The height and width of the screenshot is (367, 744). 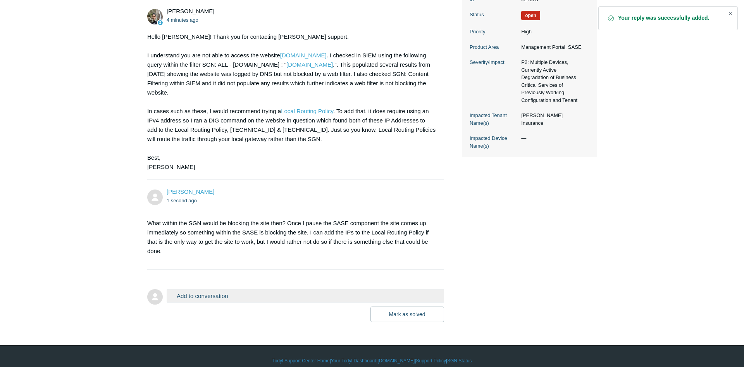 What do you see at coordinates (183, 20) in the screenshot?
I see `time: 08/20/2025, 16:21` at bounding box center [183, 20].